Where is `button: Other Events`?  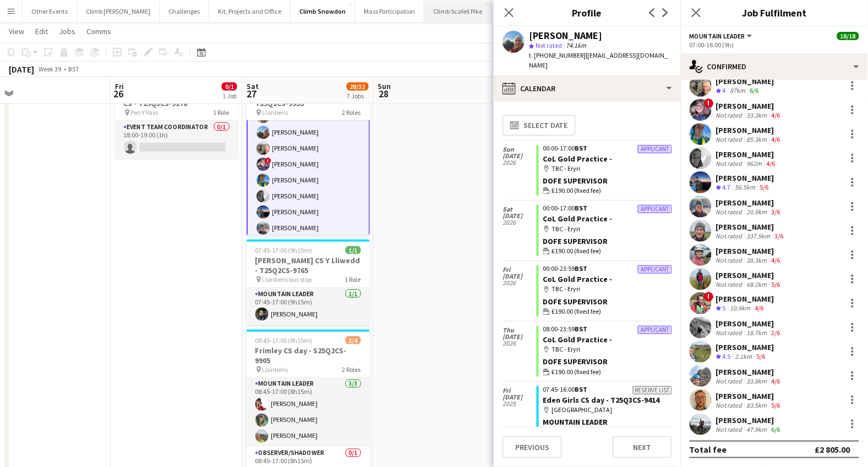
button: Other Events is located at coordinates (50, 11).